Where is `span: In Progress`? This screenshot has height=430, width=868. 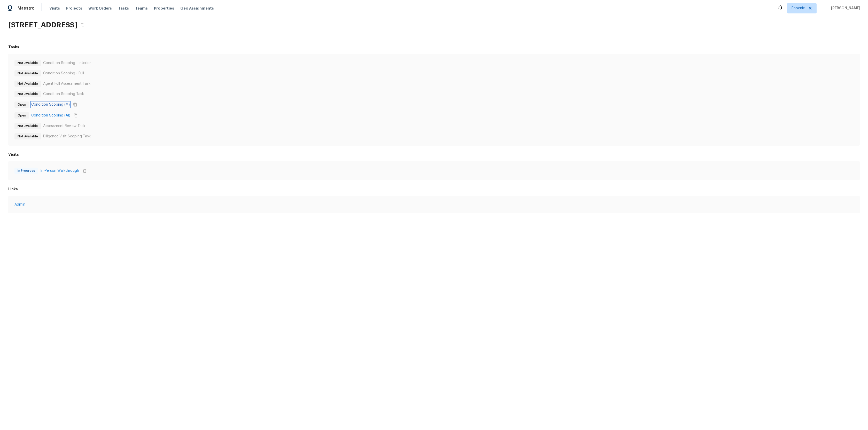 span: In Progress is located at coordinates (26, 171).